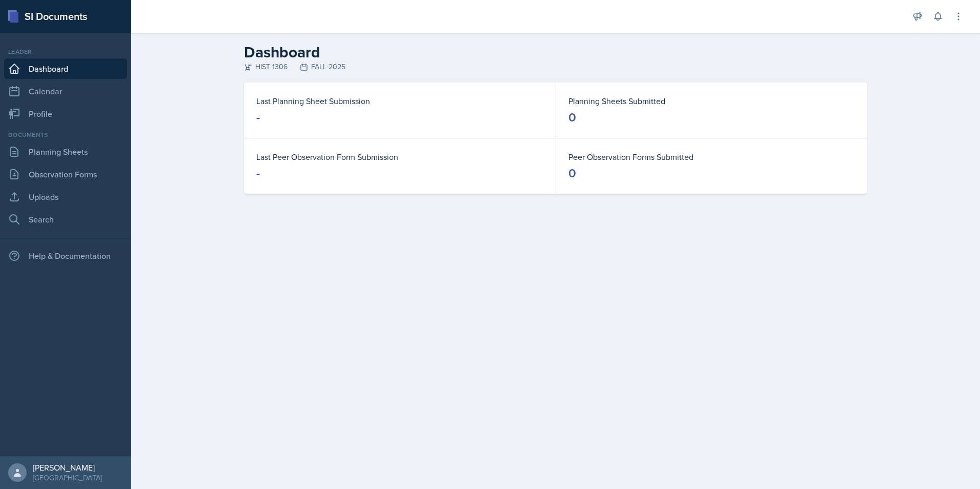 The width and height of the screenshot is (980, 489). I want to click on div: Help & Documentation, so click(66, 255).